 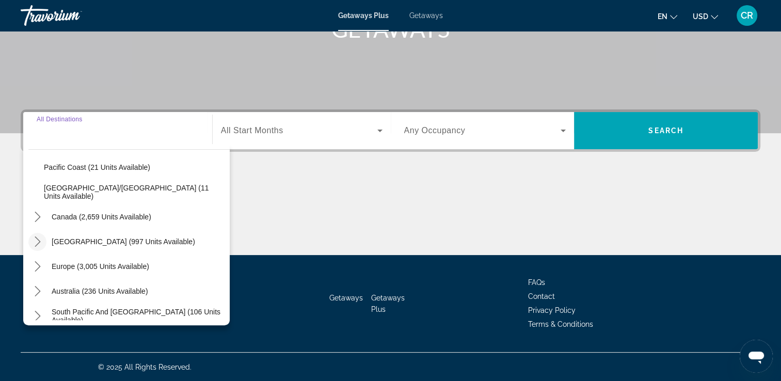 What do you see at coordinates (134, 167) in the screenshot?
I see `button: Select destination: Pacific Coast (21 units available)` at bounding box center [134, 167].